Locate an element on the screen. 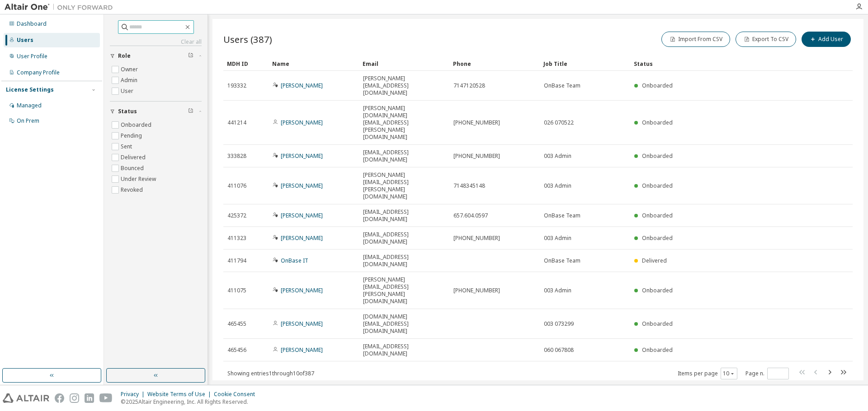 This screenshot has height=411, width=868. img: facebook.svg is located at coordinates (59, 398).